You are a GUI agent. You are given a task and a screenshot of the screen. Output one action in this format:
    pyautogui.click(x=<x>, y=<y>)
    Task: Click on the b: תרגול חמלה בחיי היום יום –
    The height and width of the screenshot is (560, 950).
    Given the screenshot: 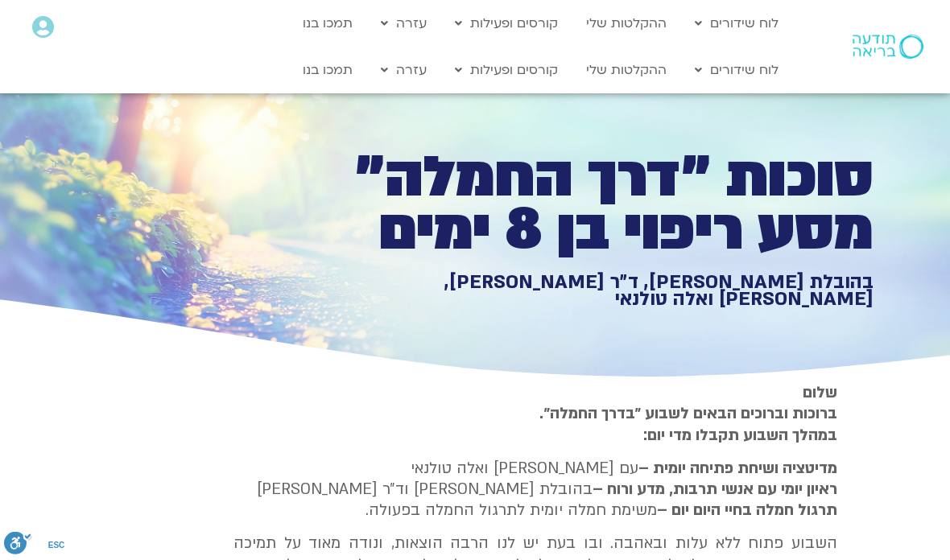 What is the action you would take?
    pyautogui.click(x=748, y=510)
    